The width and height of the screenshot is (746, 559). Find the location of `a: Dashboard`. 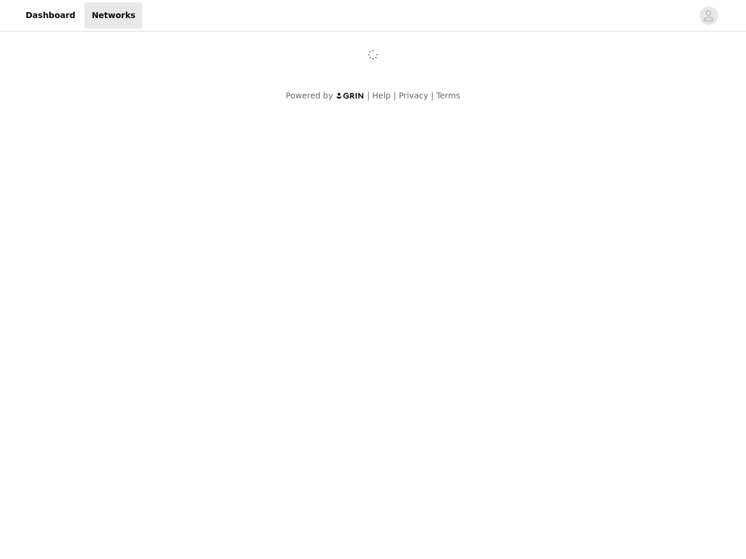

a: Dashboard is located at coordinates (50, 15).